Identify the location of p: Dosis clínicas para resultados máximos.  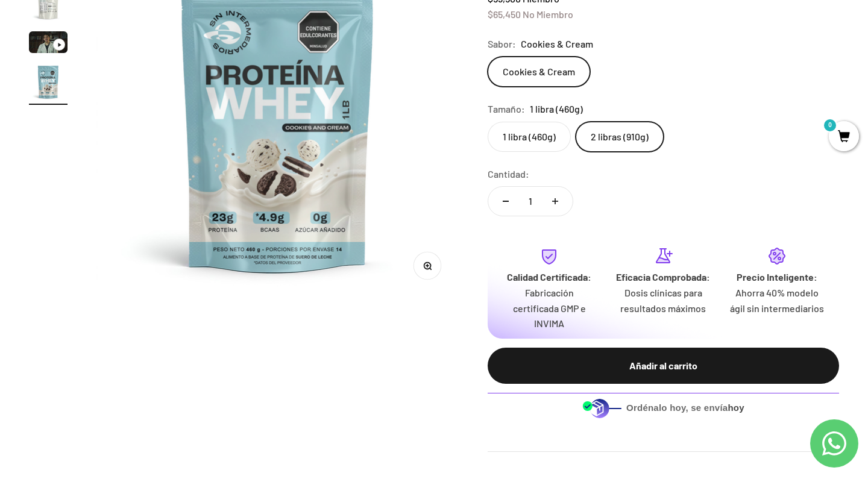
(663, 300).